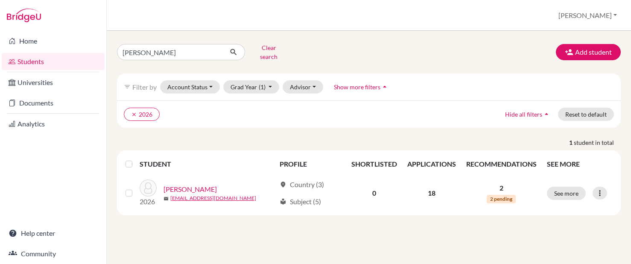 The width and height of the screenshot is (631, 264). What do you see at coordinates (53, 233) in the screenshot?
I see `a: Help center` at bounding box center [53, 233].